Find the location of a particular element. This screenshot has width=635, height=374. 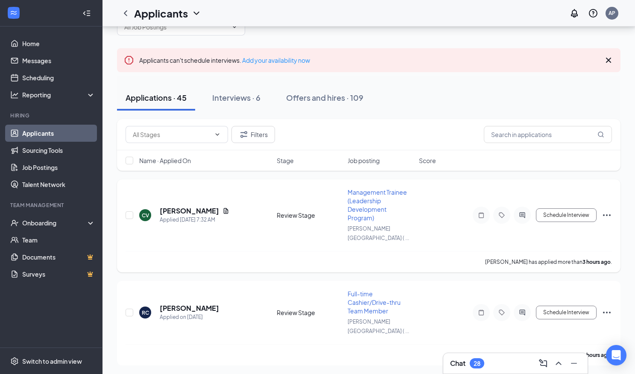

b: 11 hours ago is located at coordinates (594, 355).